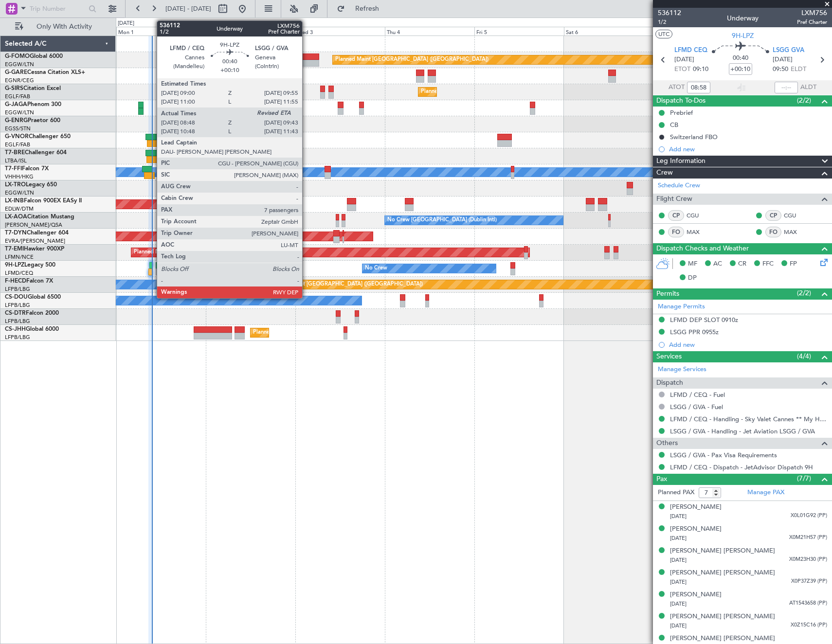  Describe the element at coordinates (743, 36) in the screenshot. I see `span: 9H-LPZ` at that location.